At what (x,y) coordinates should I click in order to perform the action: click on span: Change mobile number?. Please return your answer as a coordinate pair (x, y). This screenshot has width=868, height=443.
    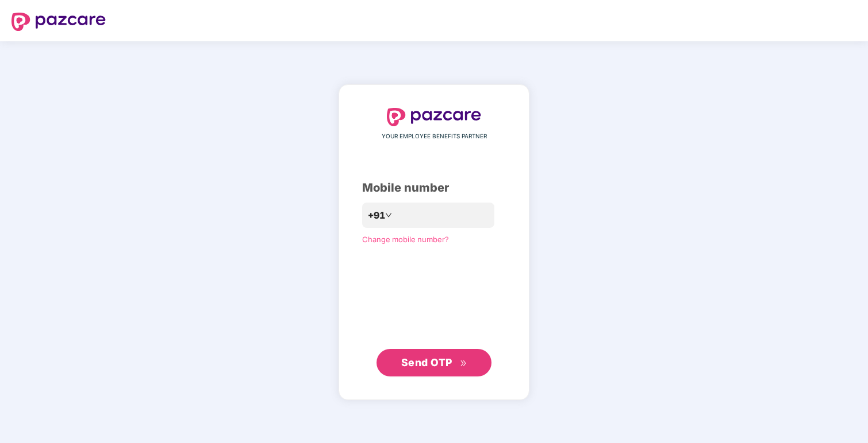
    Looking at the image, I should click on (405, 239).